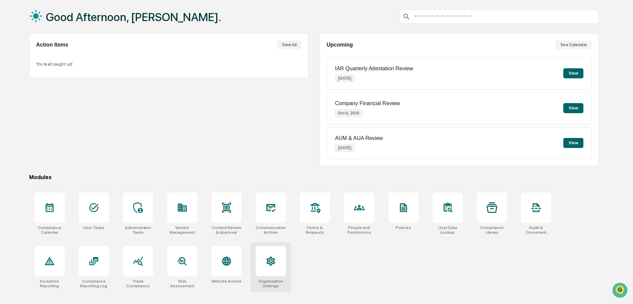  Describe the element at coordinates (340, 45) in the screenshot. I see `h2: Upcoming` at that location.